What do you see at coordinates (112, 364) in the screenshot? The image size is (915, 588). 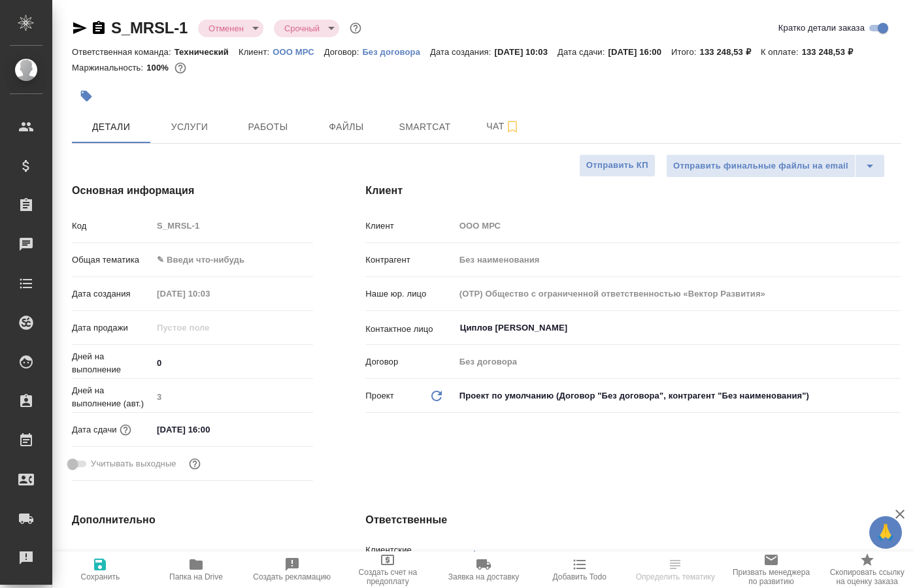 I see `p: Дней на выполнение` at bounding box center [112, 364].